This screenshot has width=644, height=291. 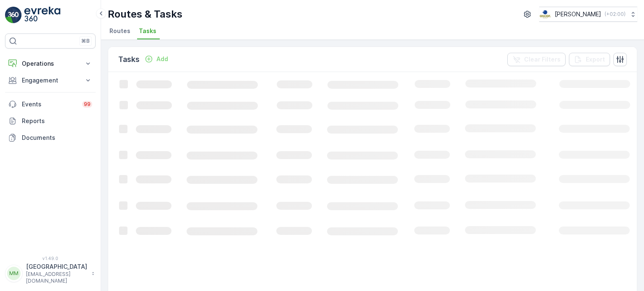 What do you see at coordinates (148, 31) in the screenshot?
I see `span: Tasks` at bounding box center [148, 31].